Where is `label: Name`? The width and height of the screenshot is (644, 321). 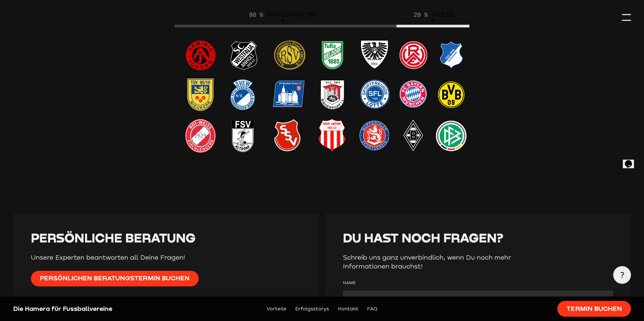
label: Name is located at coordinates (478, 283).